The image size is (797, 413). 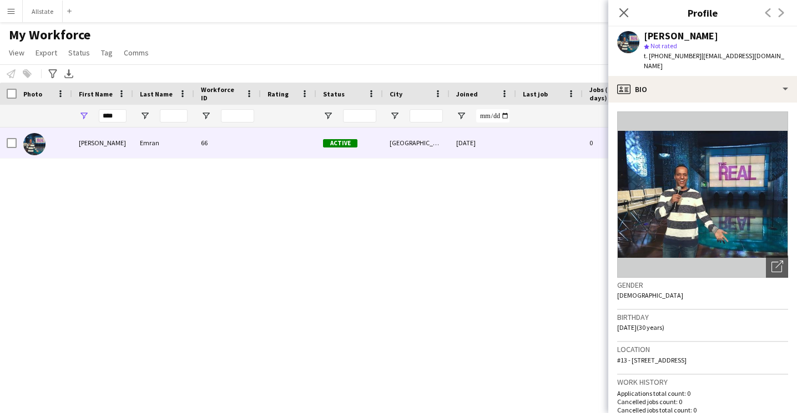 I want to click on p: Applications total count: 0, so click(x=702, y=393).